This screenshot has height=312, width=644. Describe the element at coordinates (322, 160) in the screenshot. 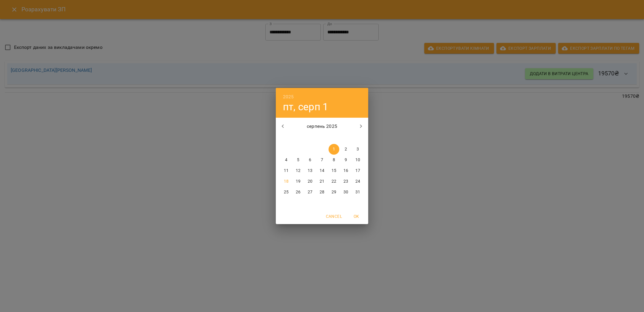

I see `p: 7` at that location.